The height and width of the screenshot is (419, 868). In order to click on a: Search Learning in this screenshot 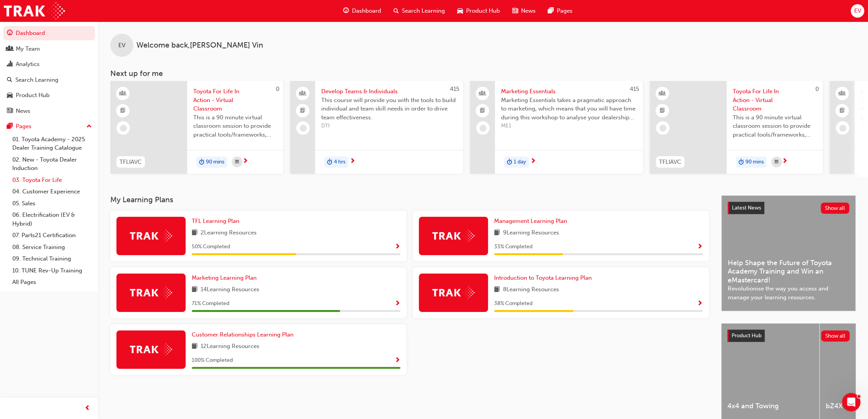, I will do `click(49, 80)`.